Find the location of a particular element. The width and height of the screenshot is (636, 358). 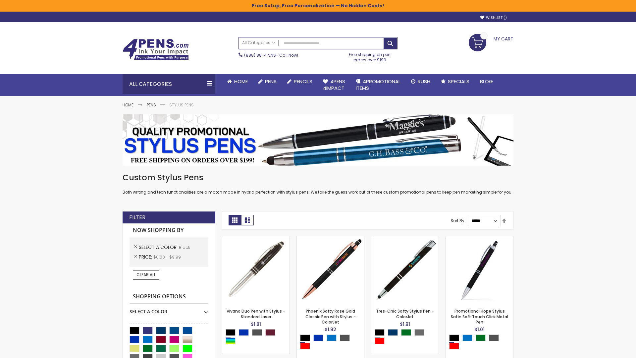

span: Select A Color is located at coordinates (159, 247).